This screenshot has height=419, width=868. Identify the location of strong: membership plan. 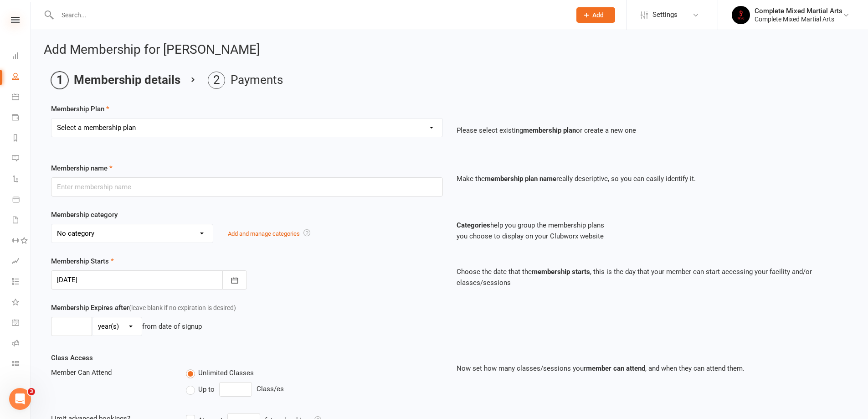
(549, 130).